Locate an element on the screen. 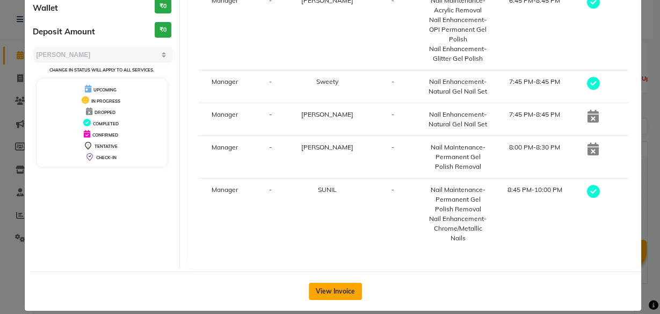  div: Nail Enhancement-OPI Permanent Gel Polish is located at coordinates (458, 30).